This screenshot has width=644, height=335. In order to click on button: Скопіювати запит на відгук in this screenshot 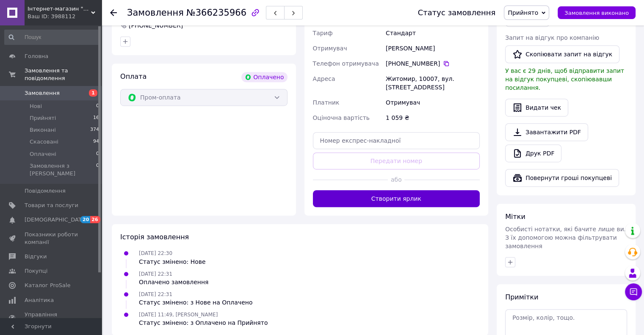, I will do `click(562, 54)`.